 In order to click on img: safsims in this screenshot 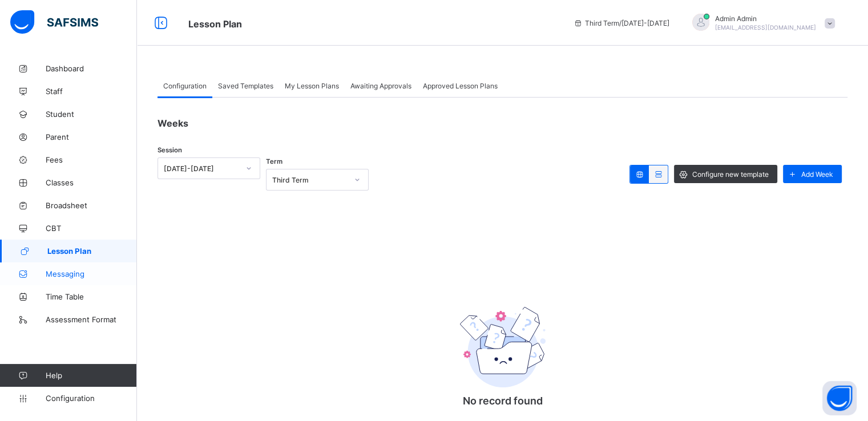, I will do `click(55, 22)`.